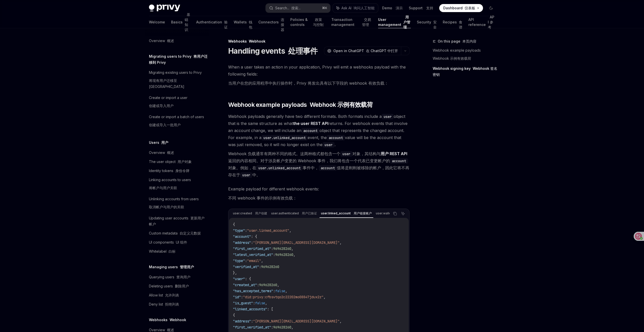  Describe the element at coordinates (469, 41) in the screenshot. I see `font: 本页内容` at that location.